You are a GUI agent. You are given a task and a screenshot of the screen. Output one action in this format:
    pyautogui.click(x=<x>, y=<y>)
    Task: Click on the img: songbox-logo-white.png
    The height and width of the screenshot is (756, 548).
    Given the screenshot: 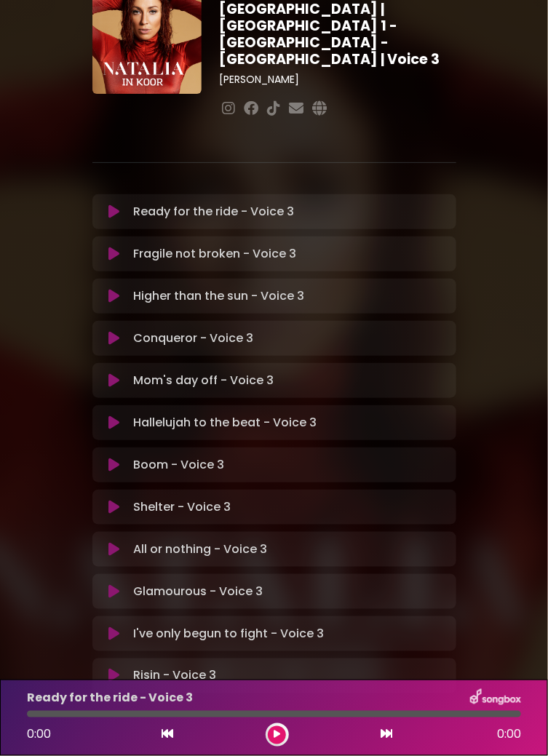 What is the action you would take?
    pyautogui.click(x=495, y=698)
    